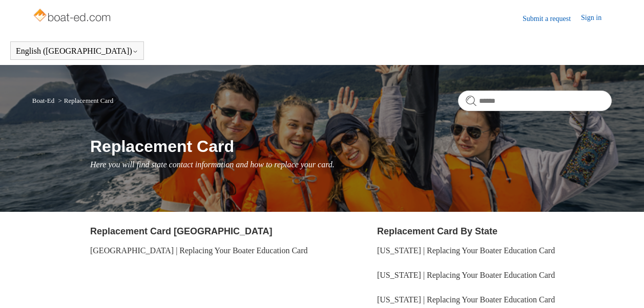  Describe the element at coordinates (535, 100) in the screenshot. I see `input: Search` at that location.